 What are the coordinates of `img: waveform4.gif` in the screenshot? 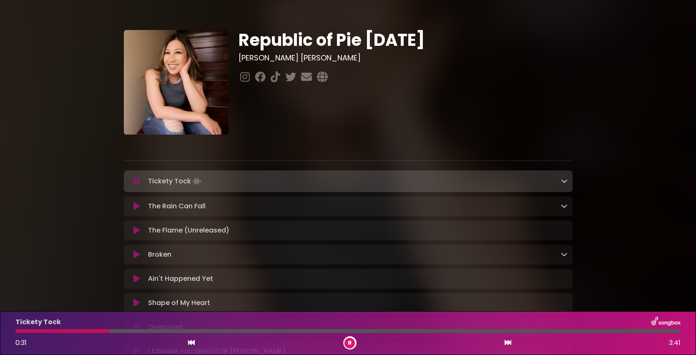 It's located at (197, 181).